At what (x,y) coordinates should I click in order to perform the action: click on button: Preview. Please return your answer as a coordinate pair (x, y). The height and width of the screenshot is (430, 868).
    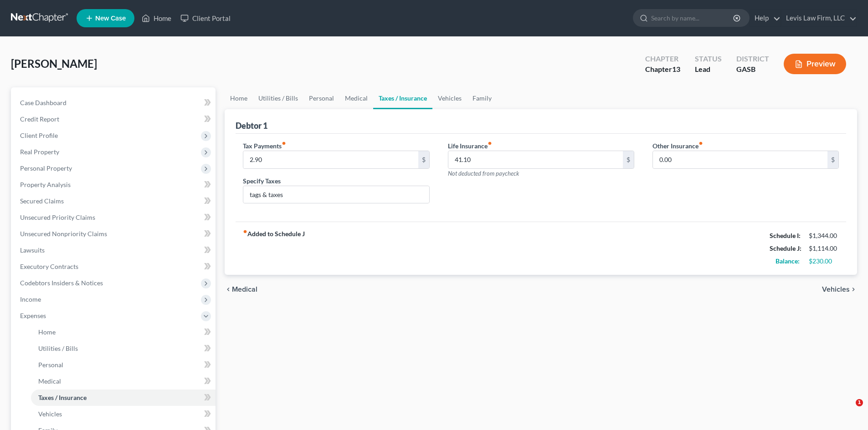
    Looking at the image, I should click on (815, 64).